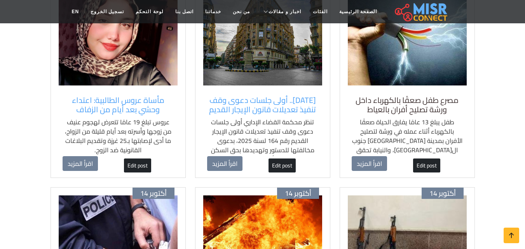 Image resolution: width=525 pixels, height=249 pixels. I want to click on a: مأساة عروس الطالبية: اعتداء وحشي بعد أيام من الزفاف, so click(118, 105).